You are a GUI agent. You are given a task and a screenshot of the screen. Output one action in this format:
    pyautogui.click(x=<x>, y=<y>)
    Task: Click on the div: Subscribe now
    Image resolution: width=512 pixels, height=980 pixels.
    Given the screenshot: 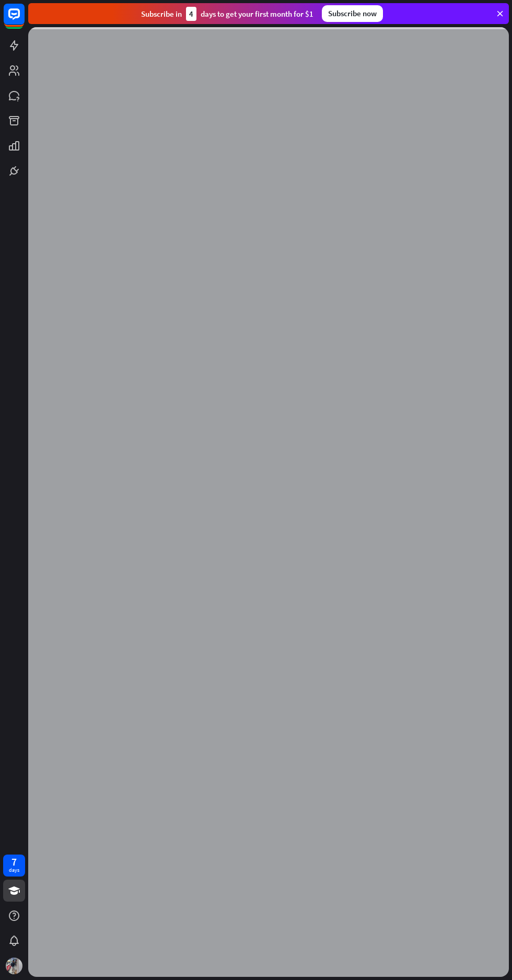 What is the action you would take?
    pyautogui.click(x=352, y=14)
    